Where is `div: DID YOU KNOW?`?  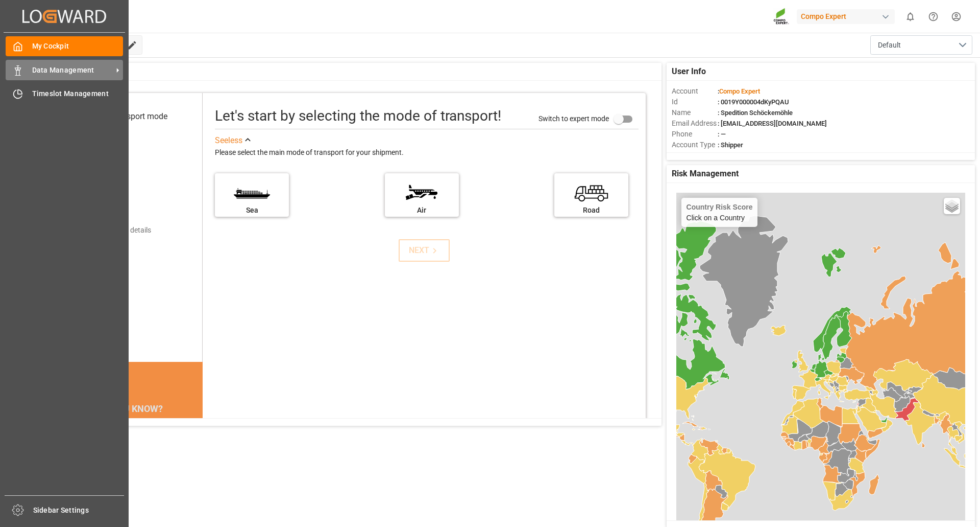 div: DID YOU KNOW? is located at coordinates (129, 408).